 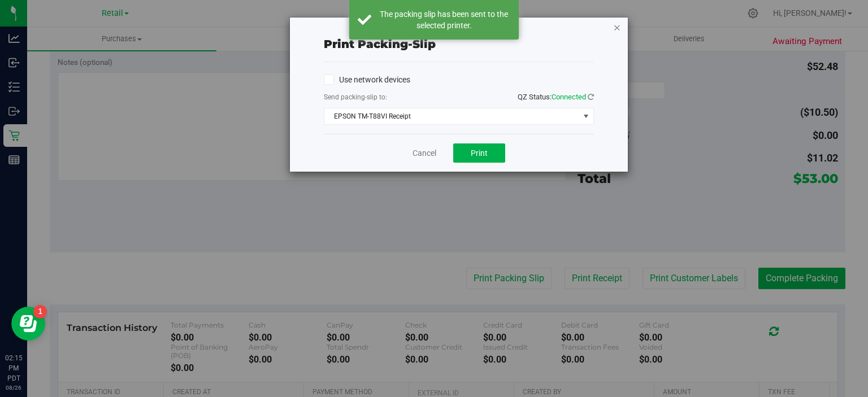 I want to click on label: Send packing-slip to:, so click(x=355, y=97).